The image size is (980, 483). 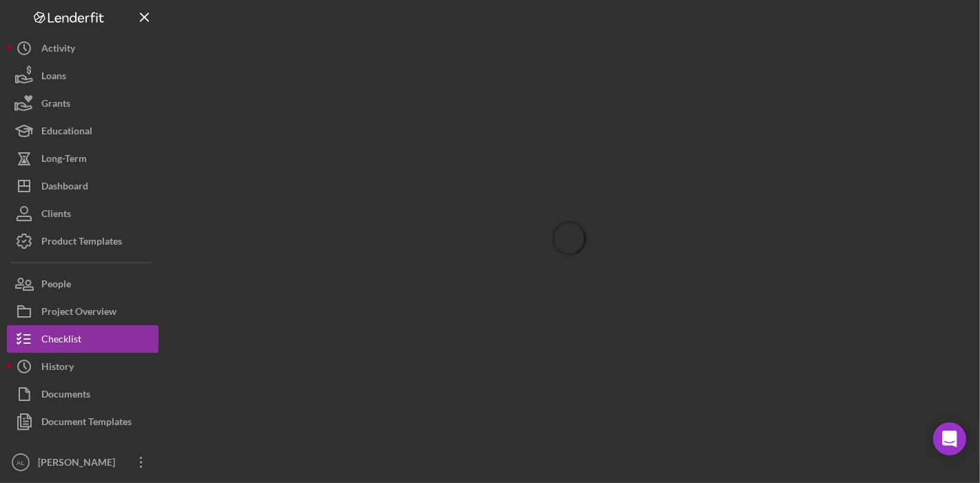 I want to click on button: Document Templates, so click(x=83, y=421).